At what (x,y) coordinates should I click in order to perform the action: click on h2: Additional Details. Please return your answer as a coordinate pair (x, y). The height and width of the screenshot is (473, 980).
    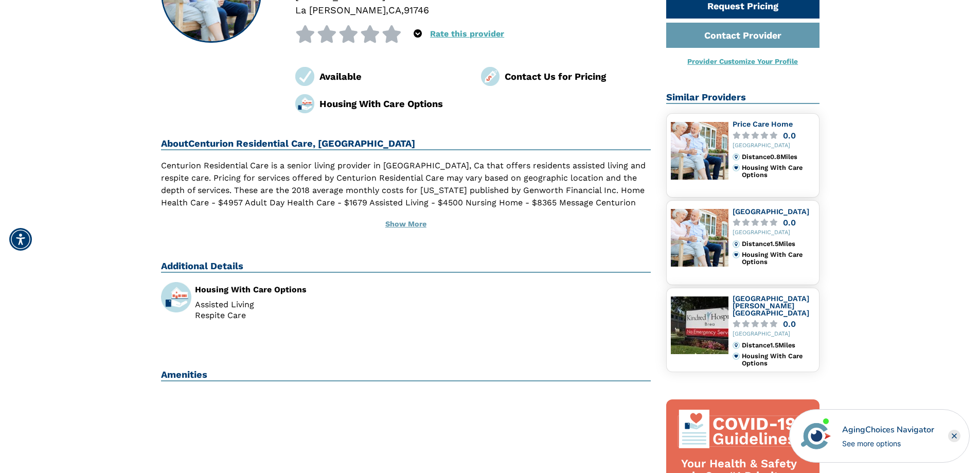
    Looking at the image, I should click on (406, 266).